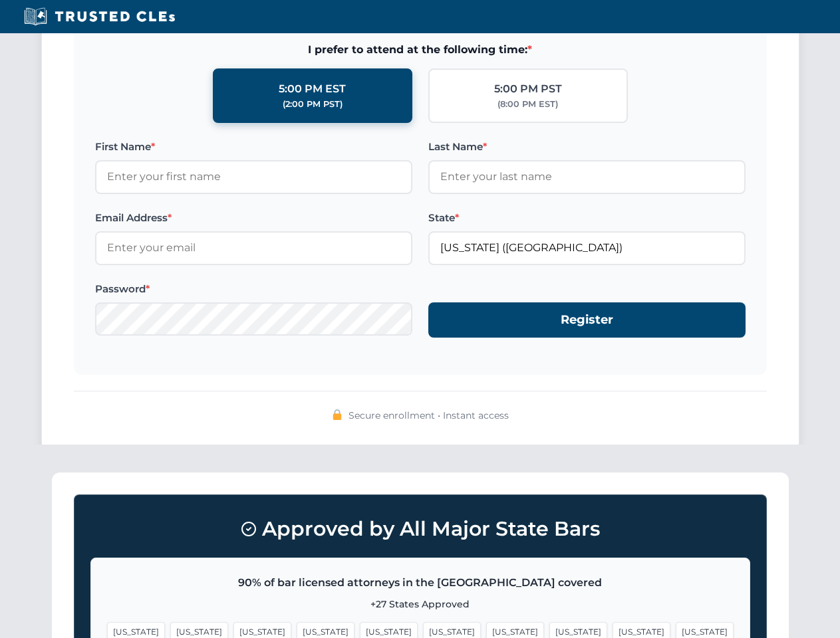  I want to click on input: Enter your last name, so click(587, 177).